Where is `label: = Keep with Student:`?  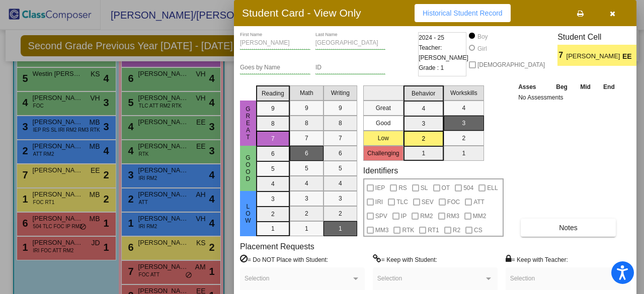
label: = Keep with Student: is located at coordinates (405, 259).